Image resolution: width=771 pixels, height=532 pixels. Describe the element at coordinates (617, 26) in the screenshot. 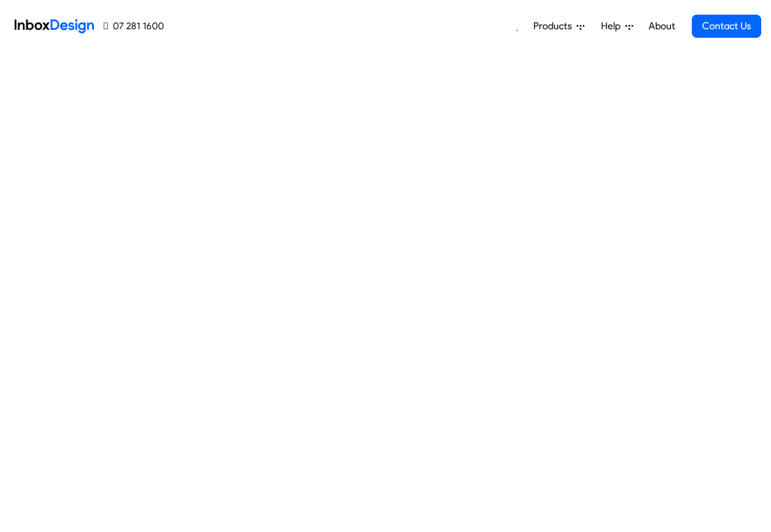

I see `a: Help` at that location.